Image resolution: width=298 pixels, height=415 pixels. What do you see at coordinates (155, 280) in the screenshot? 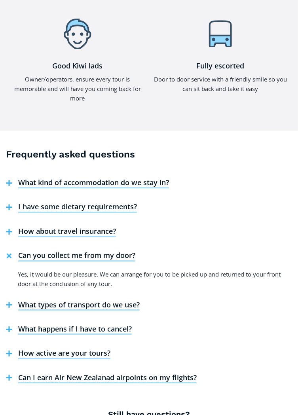
I see `p: Yes, it would be our pleasure. We can arrange for you to be picked up and returned to your front ...` at bounding box center [155, 280].